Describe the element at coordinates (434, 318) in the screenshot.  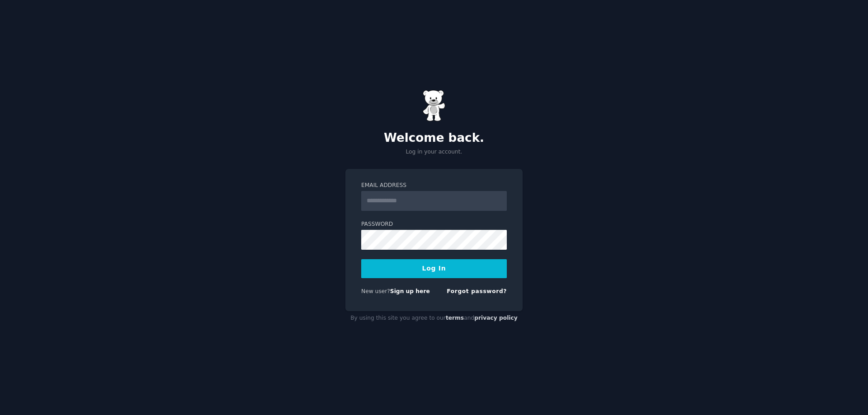
I see `div: By using this site you agree to our and` at that location.